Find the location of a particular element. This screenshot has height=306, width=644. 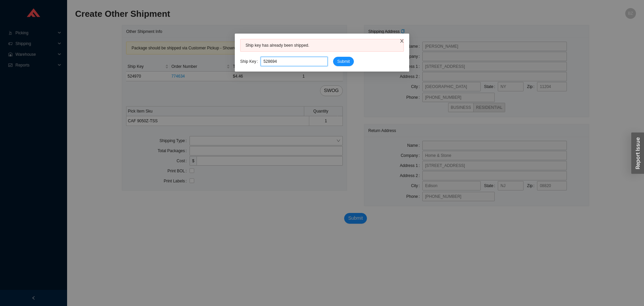

span: Submit is located at coordinates (343, 62).